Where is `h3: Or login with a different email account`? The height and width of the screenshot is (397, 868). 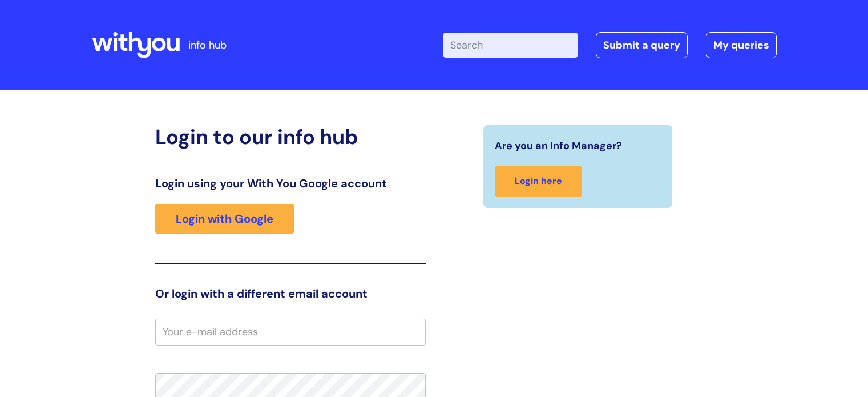 h3: Or login with a different email account is located at coordinates (291, 293).